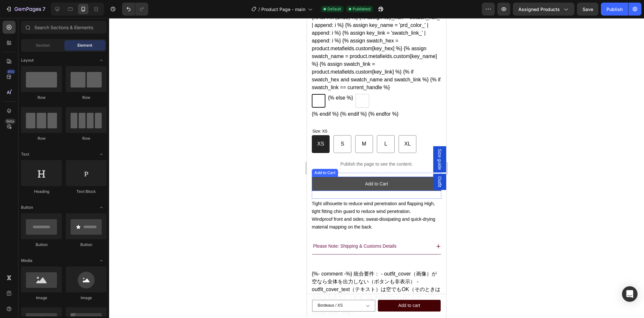 Image resolution: width=644 pixels, height=318 pixels. What do you see at coordinates (11, 71) in the screenshot?
I see `div: 450` at bounding box center [11, 71].